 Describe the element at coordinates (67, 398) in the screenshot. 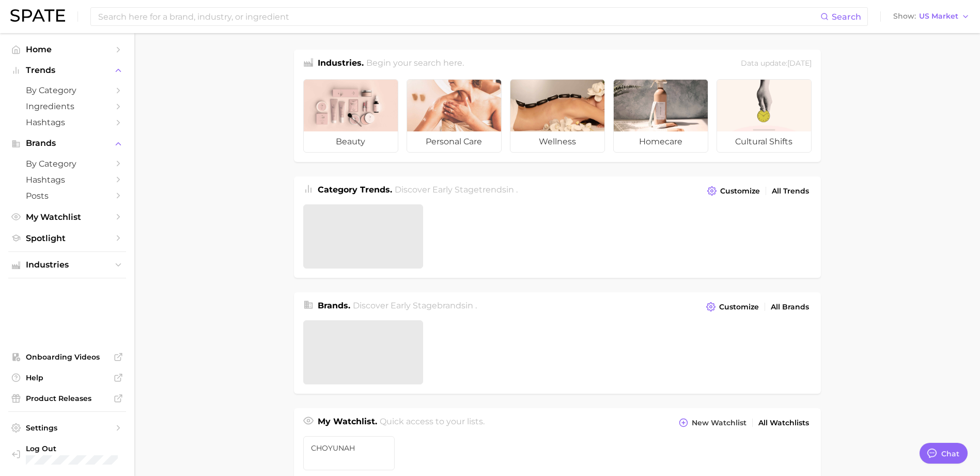

I see `span: Product Releases` at that location.